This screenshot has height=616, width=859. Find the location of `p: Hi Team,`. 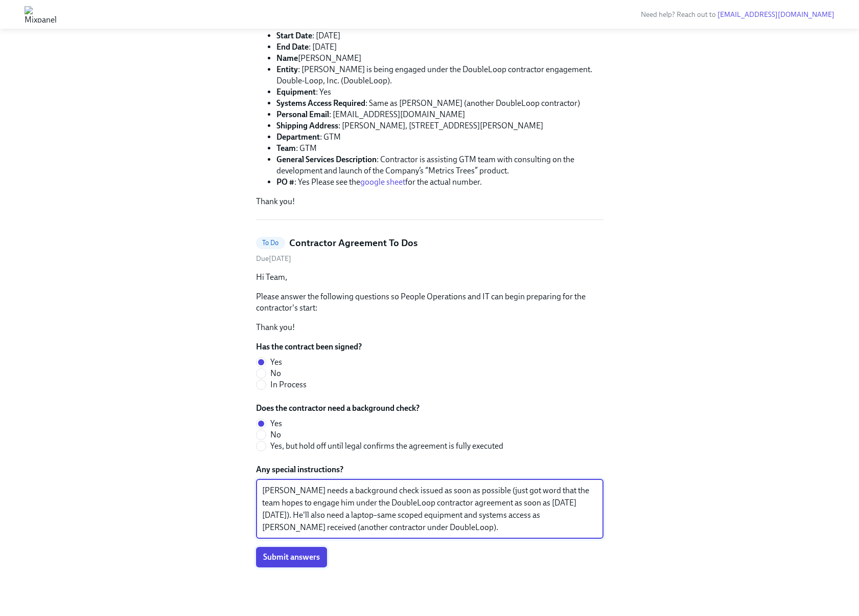

p: Hi Team, is located at coordinates (430, 277).